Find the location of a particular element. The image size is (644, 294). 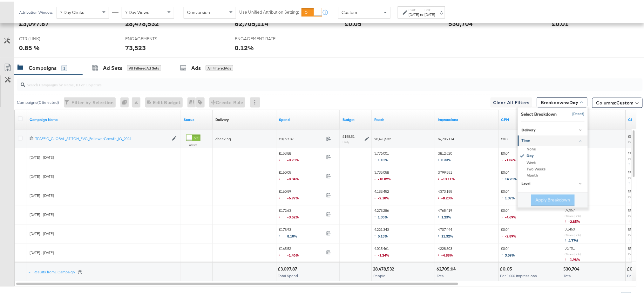

span: £158.88 is located at coordinates (301, 156).